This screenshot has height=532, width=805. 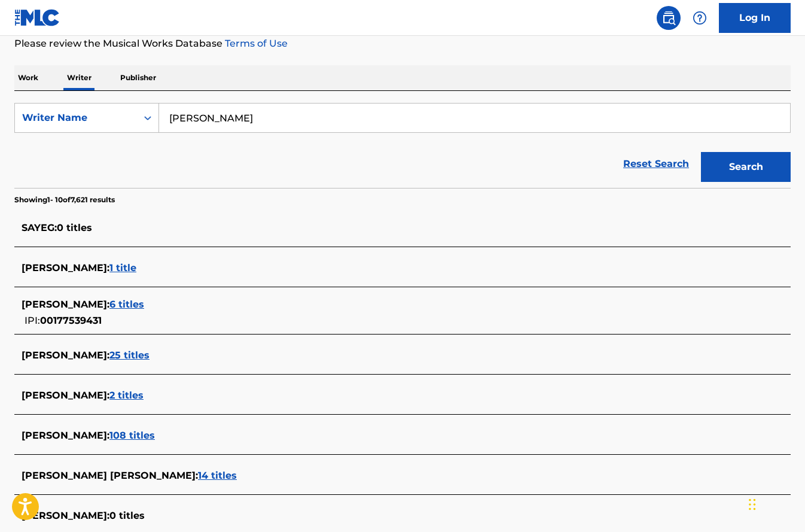 I want to click on p: Please review the Musical Works Database, so click(x=402, y=44).